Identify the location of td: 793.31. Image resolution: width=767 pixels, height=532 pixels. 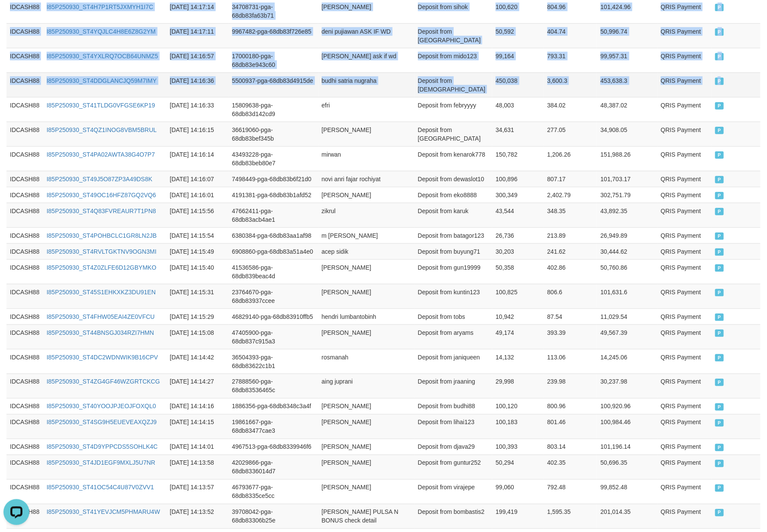
(571, 60).